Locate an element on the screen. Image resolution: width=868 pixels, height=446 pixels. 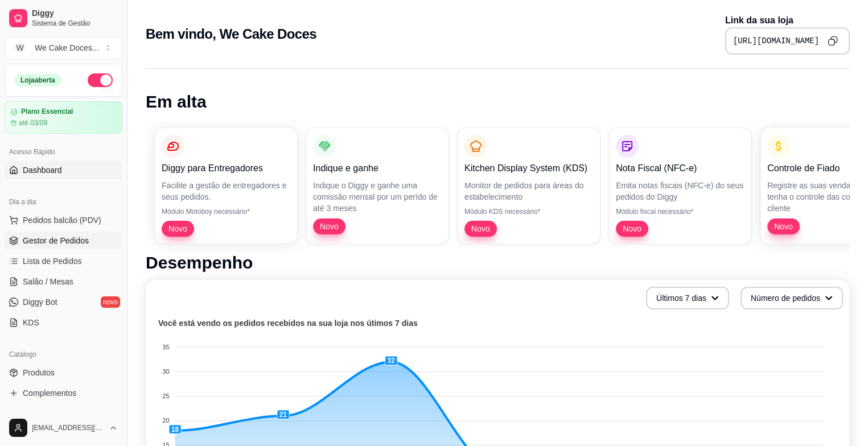
p: Módulo fiscal necessário* is located at coordinates (680, 212).